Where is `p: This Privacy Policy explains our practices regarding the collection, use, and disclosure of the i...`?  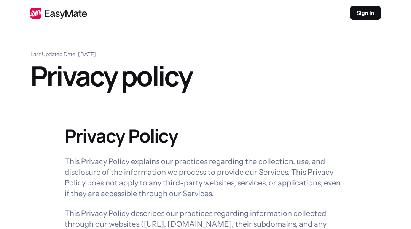 p: This Privacy Policy explains our practices regarding the collection, use, and disclosure of the i... is located at coordinates (206, 177).